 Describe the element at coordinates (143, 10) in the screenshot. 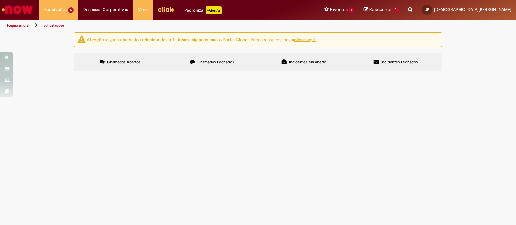

I see `span: More` at that location.